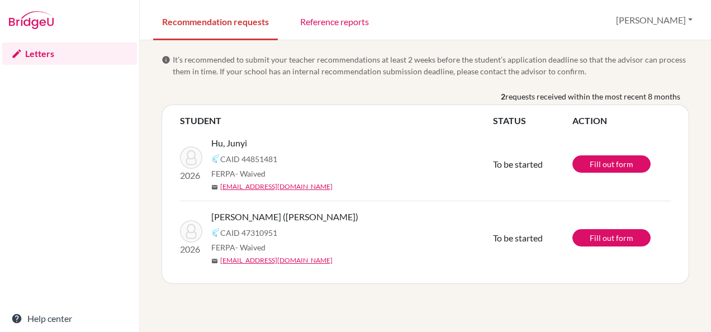  I want to click on b: 2, so click(503, 96).